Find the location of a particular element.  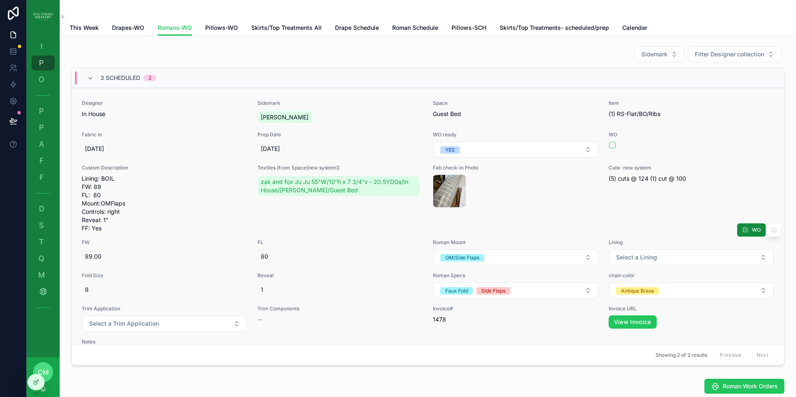

button: Unselect FAUX_FOLD is located at coordinates (456, 291).